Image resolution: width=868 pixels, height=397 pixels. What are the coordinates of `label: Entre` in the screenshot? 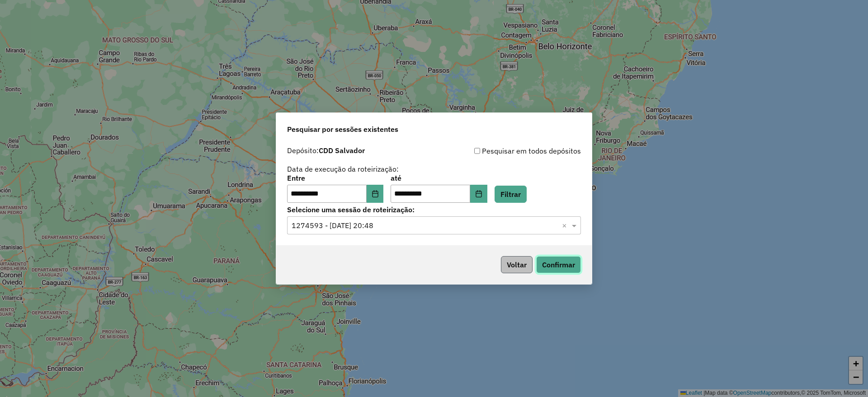 It's located at (335, 178).